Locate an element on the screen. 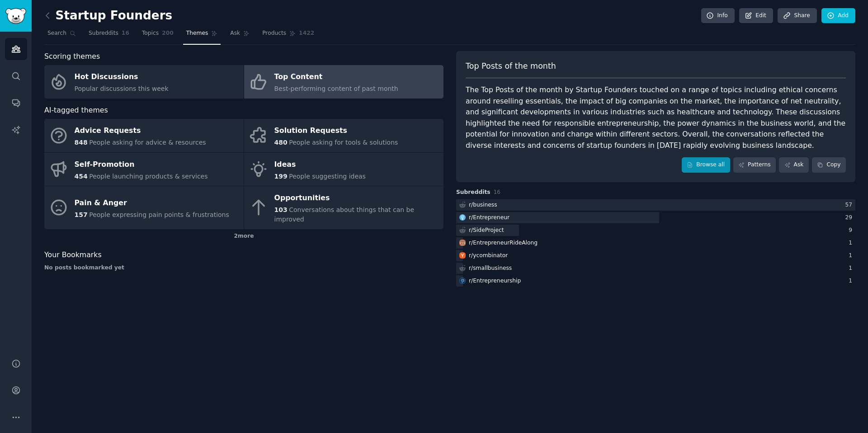  div: Opportunities is located at coordinates (357, 198).